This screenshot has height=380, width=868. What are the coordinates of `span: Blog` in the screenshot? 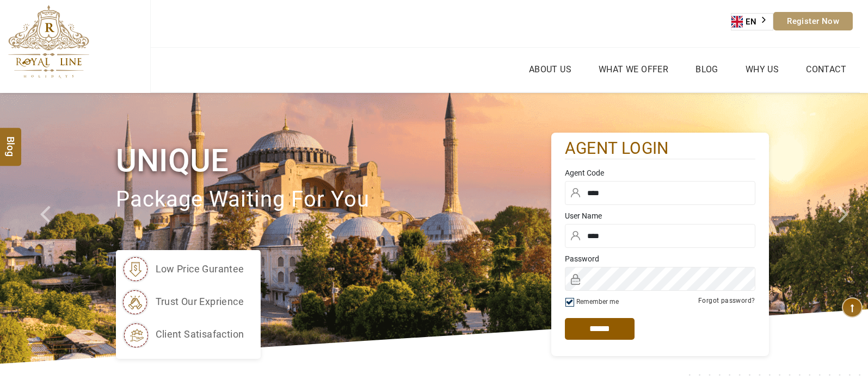 It's located at (11, 140).